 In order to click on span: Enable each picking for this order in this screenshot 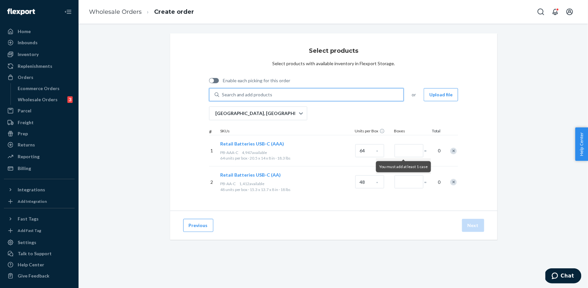, I will do `click(256, 80)`.